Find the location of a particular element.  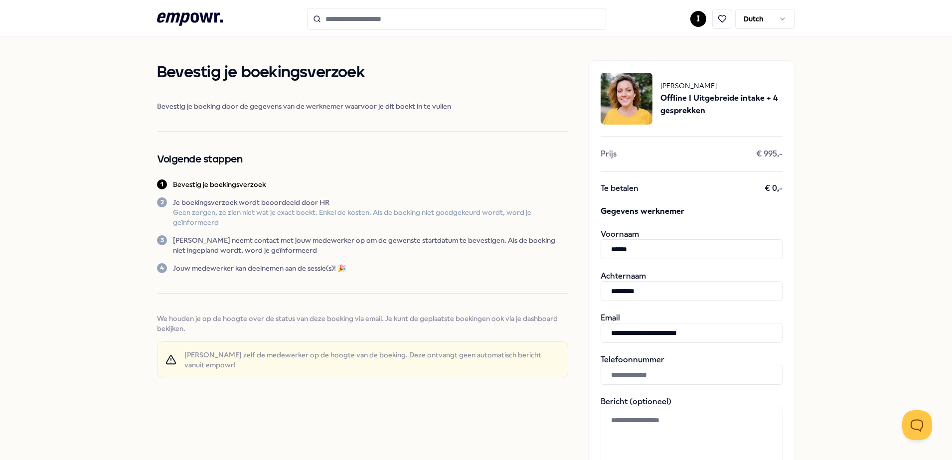

input: Search for products, categories or subcategories is located at coordinates (457, 19).